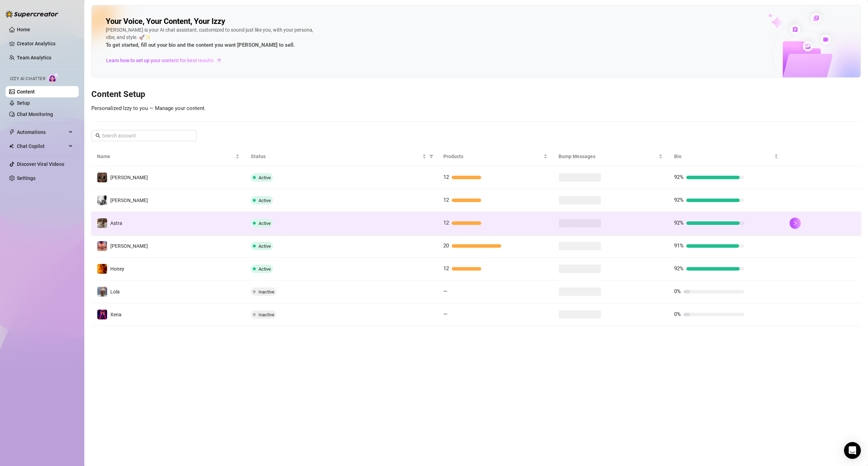 Image resolution: width=868 pixels, height=466 pixels. Describe the element at coordinates (493, 156) in the screenshot. I see `span: Products` at that location.